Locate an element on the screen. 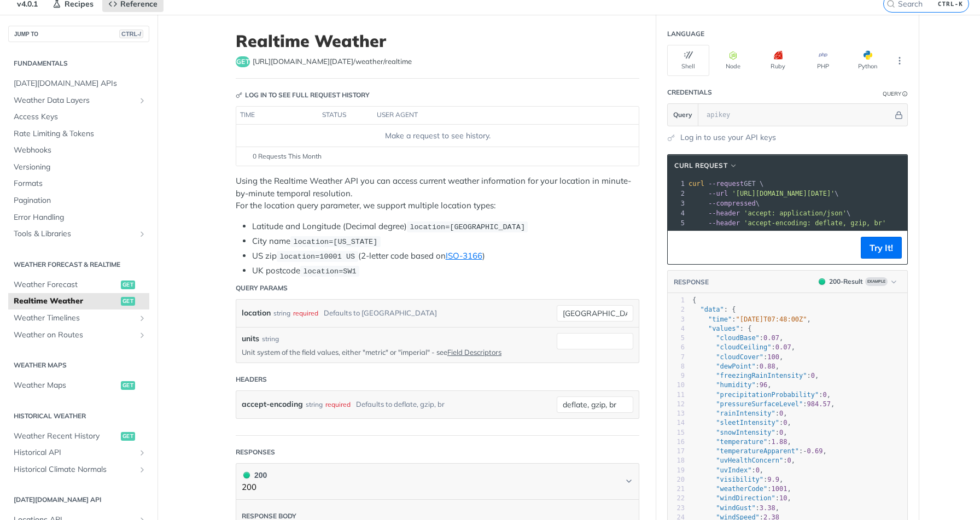 This screenshot has height=520, width=980. div: QueryInformation is located at coordinates (895, 94).